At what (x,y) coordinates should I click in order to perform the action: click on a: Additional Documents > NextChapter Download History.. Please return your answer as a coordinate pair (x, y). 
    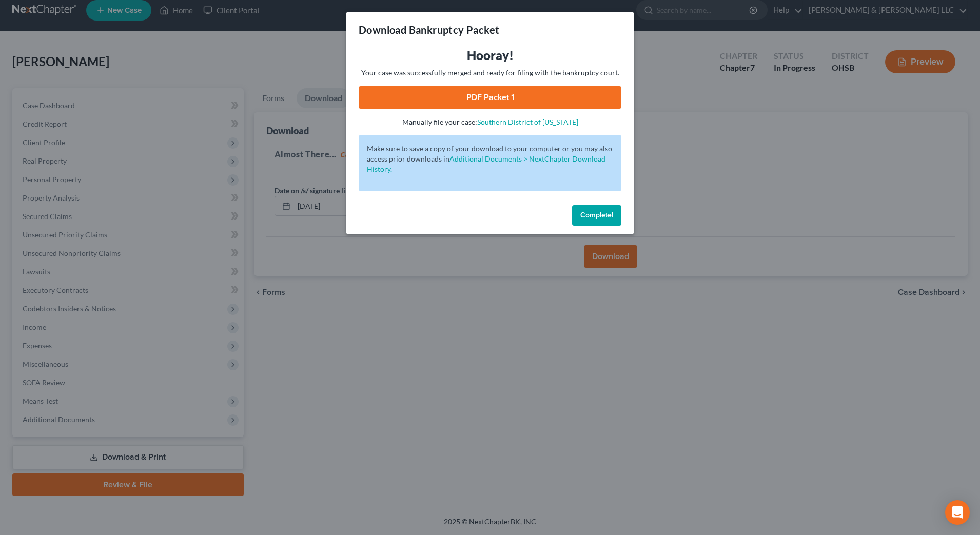
    Looking at the image, I should click on (486, 163).